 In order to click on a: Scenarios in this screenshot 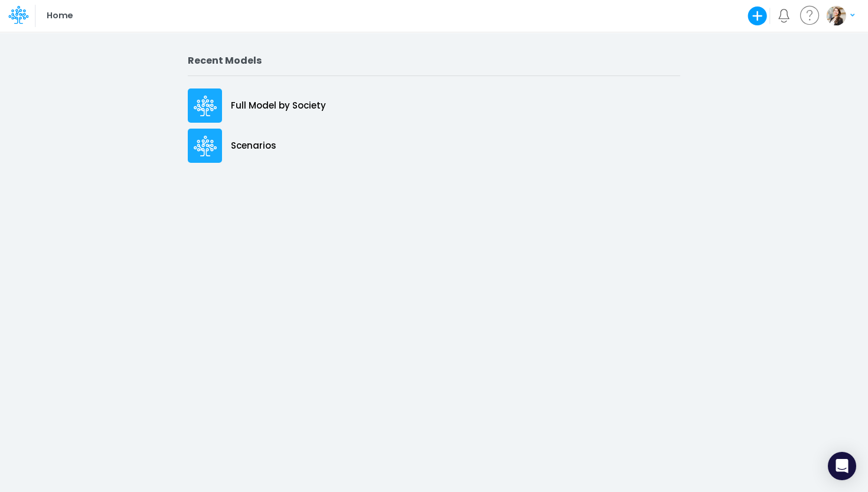, I will do `click(434, 146)`.